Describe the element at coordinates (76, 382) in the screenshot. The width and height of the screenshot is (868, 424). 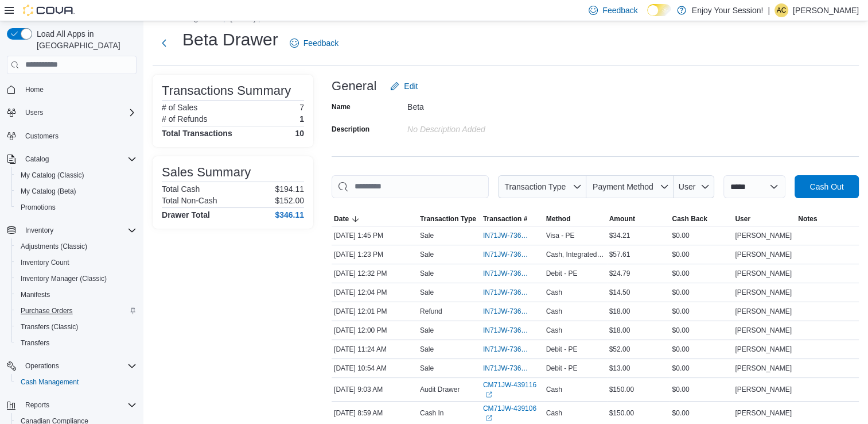
I see `button: Cash Management` at that location.